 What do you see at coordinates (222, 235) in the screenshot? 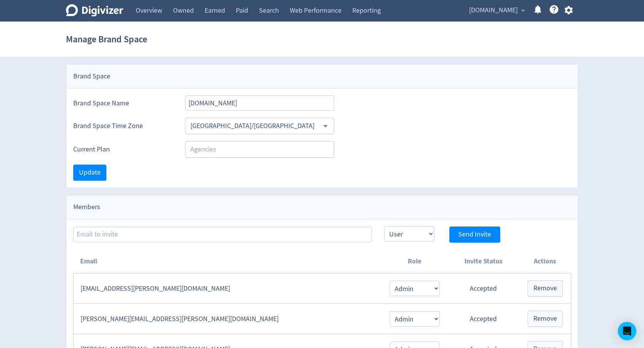
I see `input: Email to invite` at bounding box center [222, 235].